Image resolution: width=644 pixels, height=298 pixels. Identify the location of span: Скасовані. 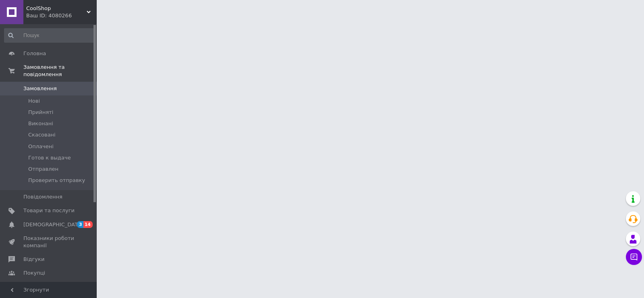
(42, 135).